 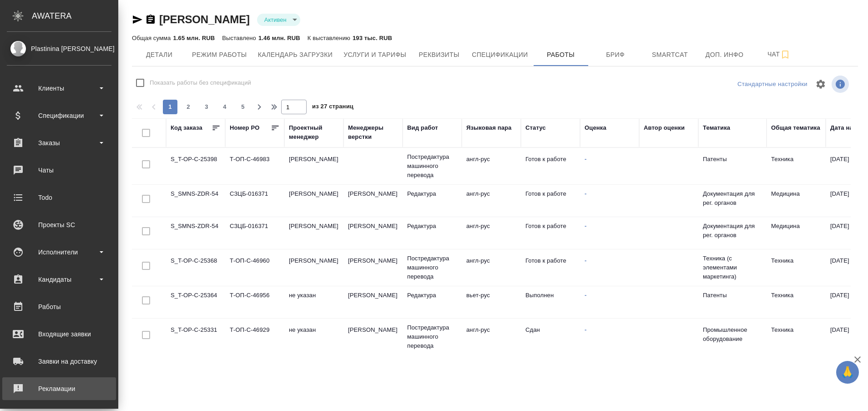 I want to click on div: Менеджеры верстки, so click(x=373, y=132).